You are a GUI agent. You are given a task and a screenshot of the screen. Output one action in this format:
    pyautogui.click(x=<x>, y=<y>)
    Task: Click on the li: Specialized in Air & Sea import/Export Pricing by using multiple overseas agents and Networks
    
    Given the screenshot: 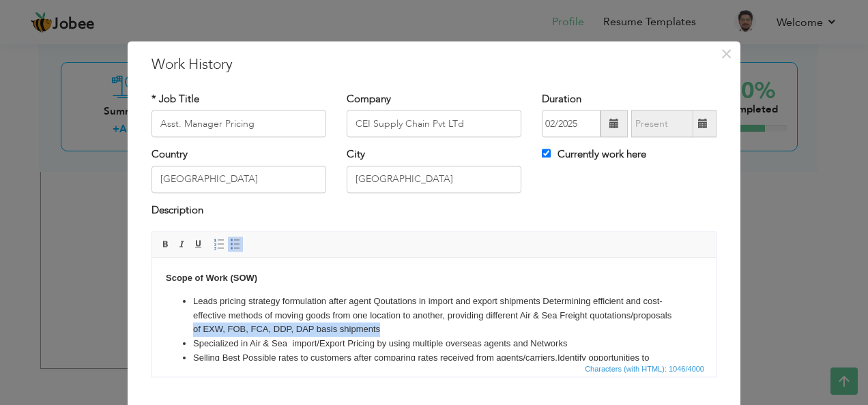 What is the action you would take?
    pyautogui.click(x=282, y=86)
    